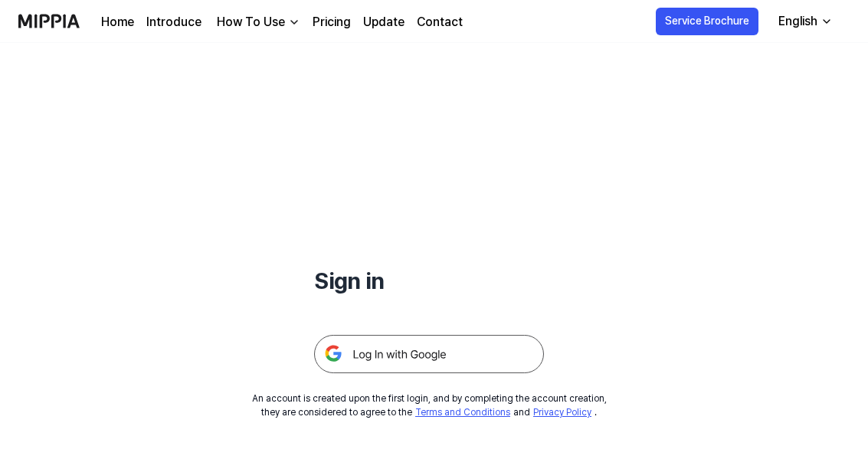 The height and width of the screenshot is (469, 868). Describe the element at coordinates (707, 22) in the screenshot. I see `a: Service Brochure` at that location.